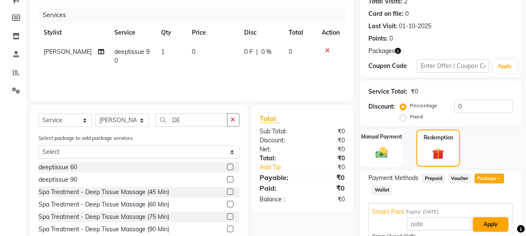  I want to click on span: 0 F, so click(248, 52).